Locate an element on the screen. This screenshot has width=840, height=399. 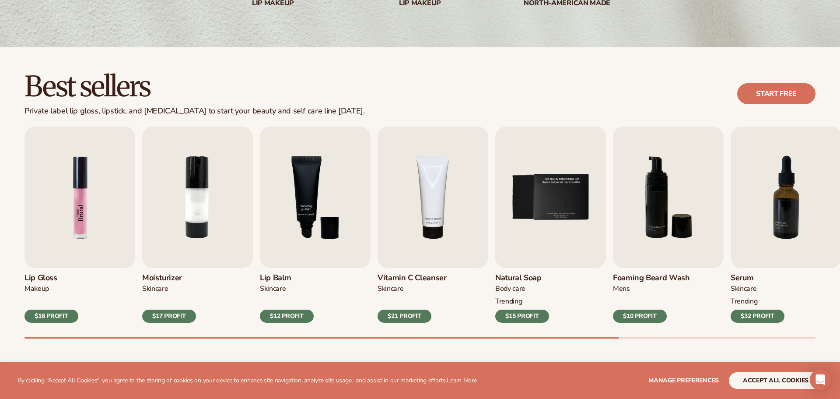
div: $21 PROFIT is located at coordinates (404, 316).